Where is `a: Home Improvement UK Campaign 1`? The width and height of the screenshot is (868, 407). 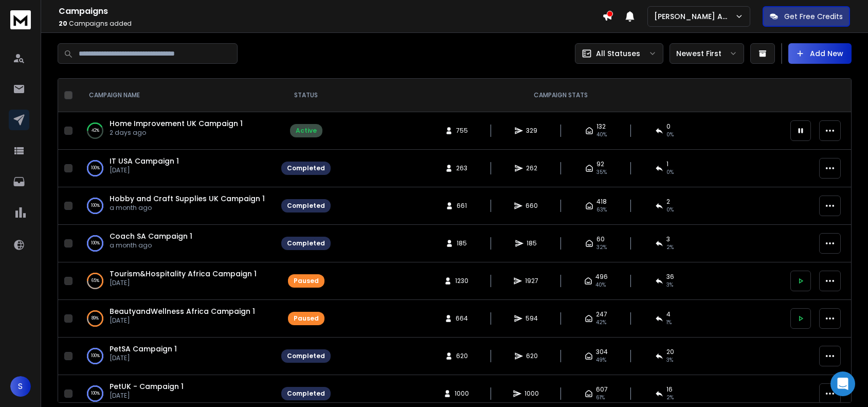
a: Home Improvement UK Campaign 1 is located at coordinates (176, 123).